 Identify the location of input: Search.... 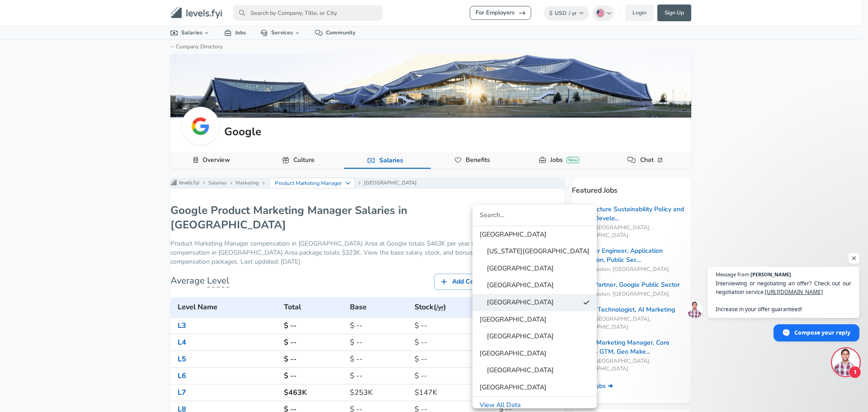
(535, 215).